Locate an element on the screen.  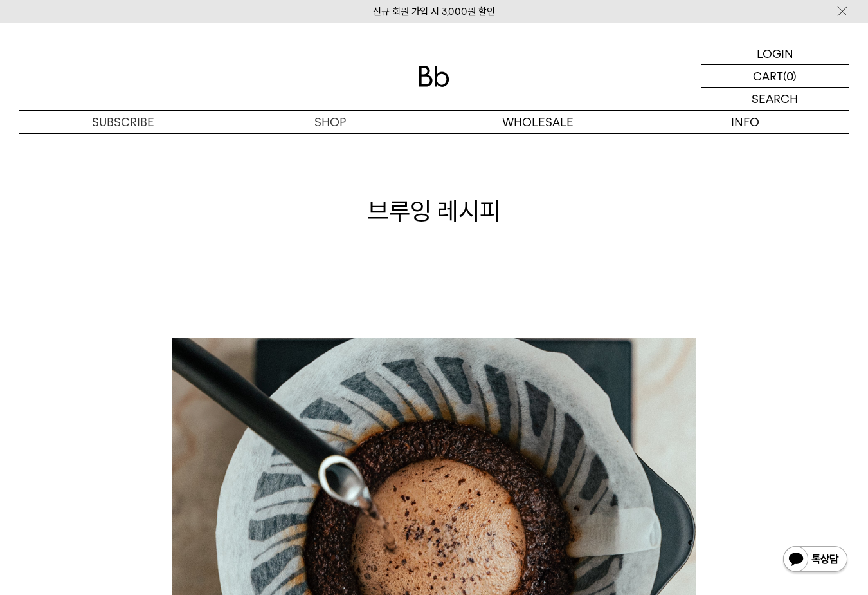
a: LOGIN is located at coordinates (775, 53).